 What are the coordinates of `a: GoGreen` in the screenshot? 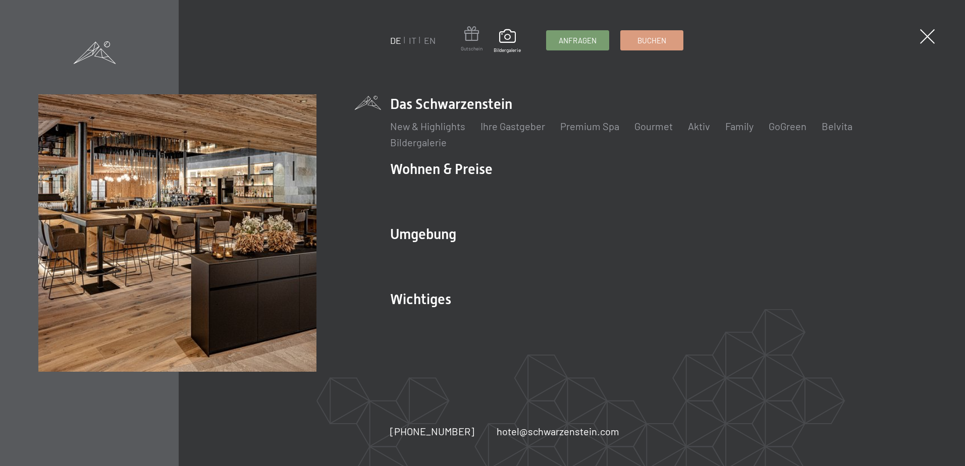 It's located at (787, 126).